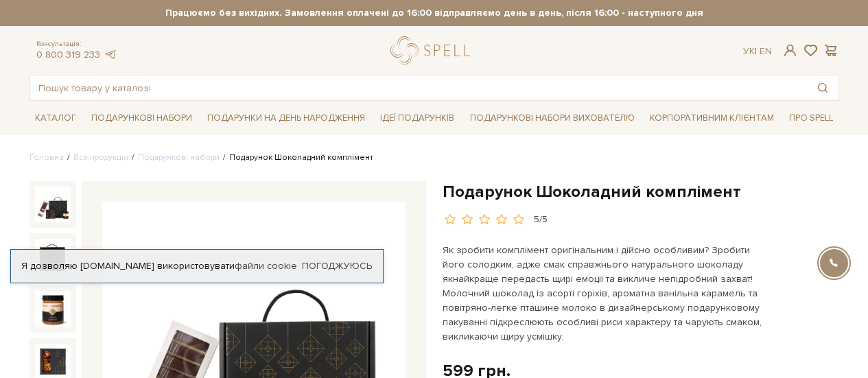 The image size is (868, 378). What do you see at coordinates (552, 118) in the screenshot?
I see `a: Подарункові набори вихователю` at bounding box center [552, 118].